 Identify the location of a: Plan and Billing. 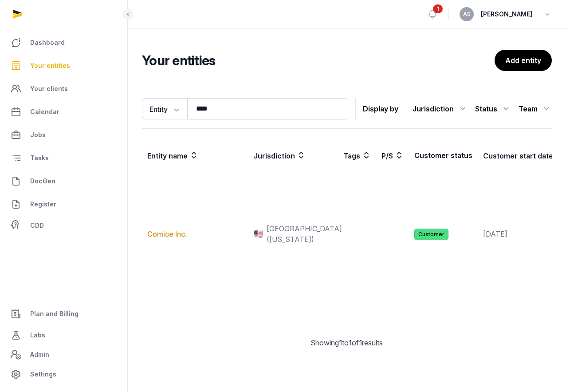
(63, 313).